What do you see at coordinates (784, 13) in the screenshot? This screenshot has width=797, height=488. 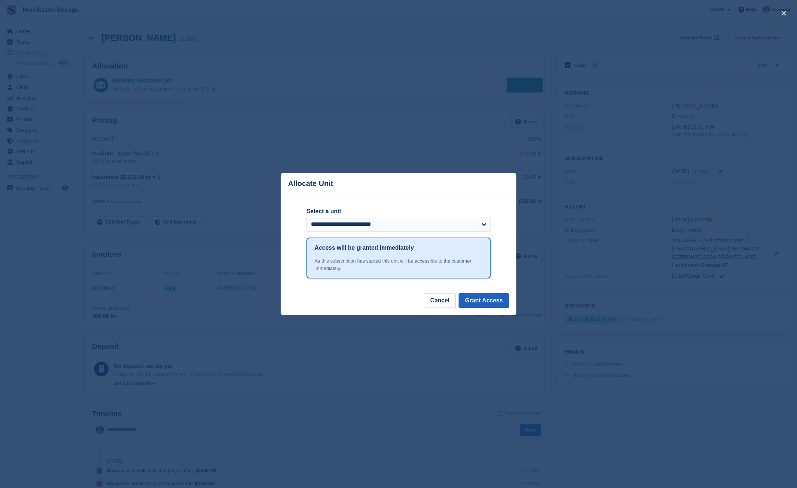 I see `button: close` at bounding box center [784, 13].